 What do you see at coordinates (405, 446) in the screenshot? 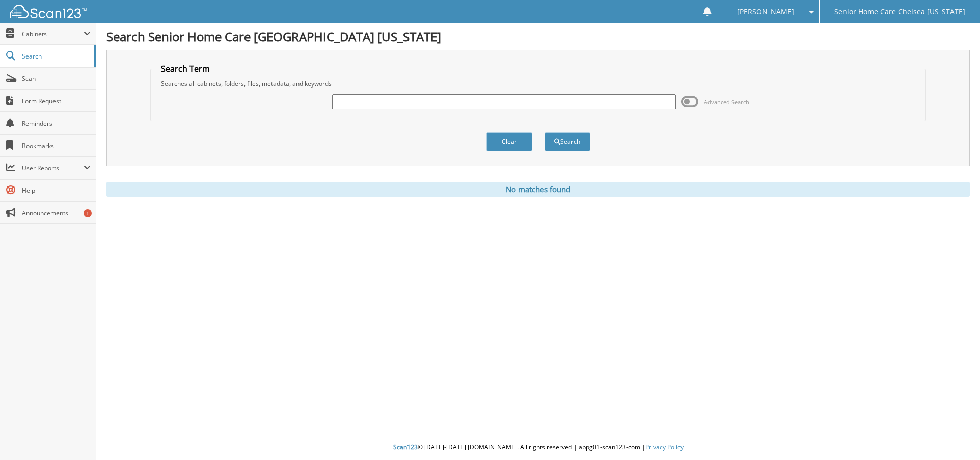
I see `span: Scan123` at bounding box center [405, 446].